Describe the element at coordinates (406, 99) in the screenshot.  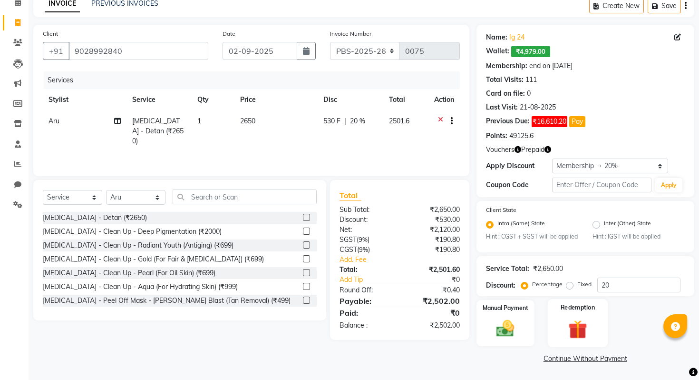
I see `th: Total` at that location.